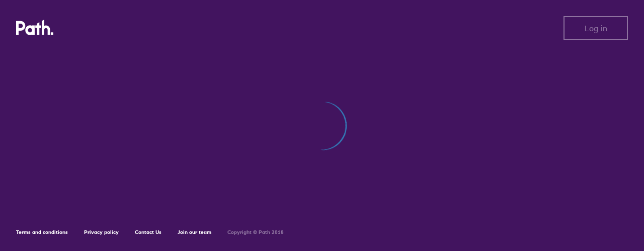 The height and width of the screenshot is (251, 644). I want to click on a: Contact Us, so click(148, 232).